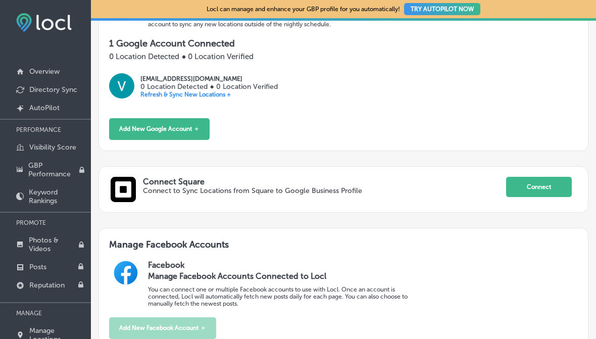  Describe the element at coordinates (57, 197) in the screenshot. I see `p: Keyword Rankings` at that location.